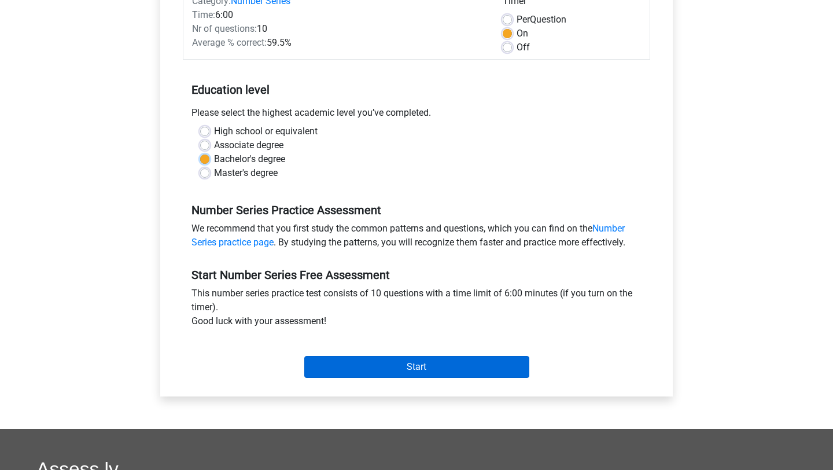 This screenshot has width=833, height=470. What do you see at coordinates (229, 42) in the screenshot?
I see `span: Average % correct:` at bounding box center [229, 42].